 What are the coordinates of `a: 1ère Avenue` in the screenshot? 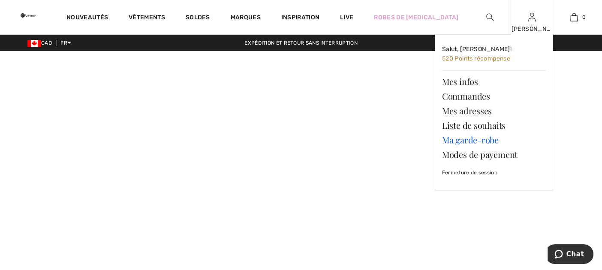 It's located at (28, 15).